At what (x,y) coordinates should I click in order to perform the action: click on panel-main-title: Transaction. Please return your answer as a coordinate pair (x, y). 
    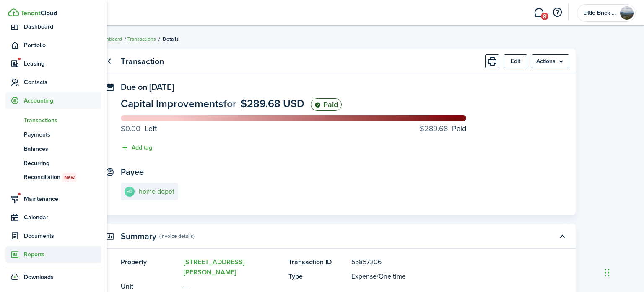
    Looking at the image, I should click on (142, 61).